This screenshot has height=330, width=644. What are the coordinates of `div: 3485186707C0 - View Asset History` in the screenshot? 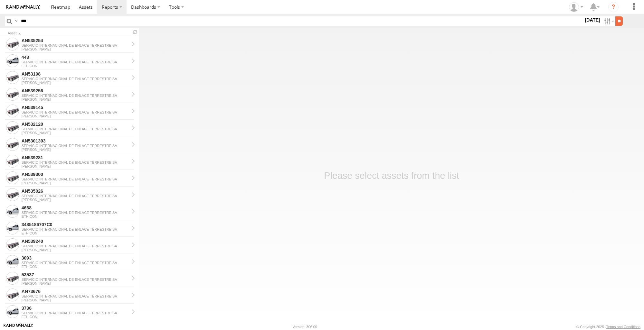 It's located at (76, 224).